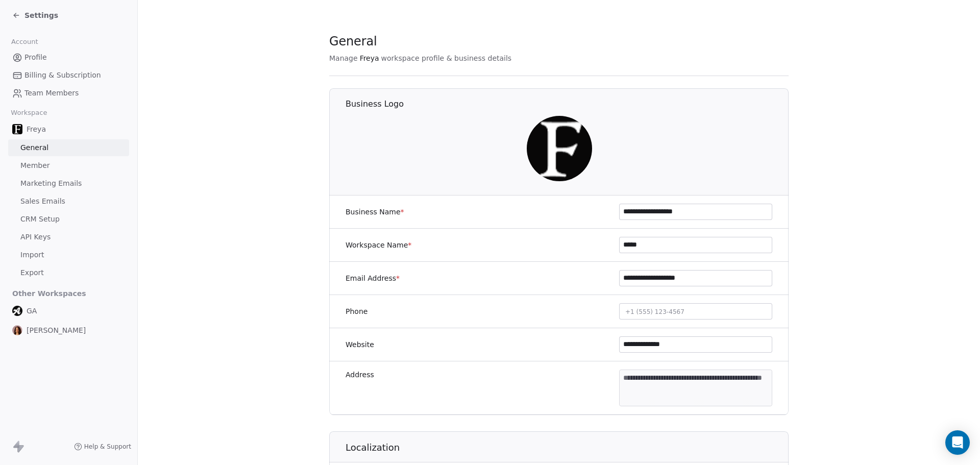  I want to click on span: Billing & Subscription, so click(63, 75).